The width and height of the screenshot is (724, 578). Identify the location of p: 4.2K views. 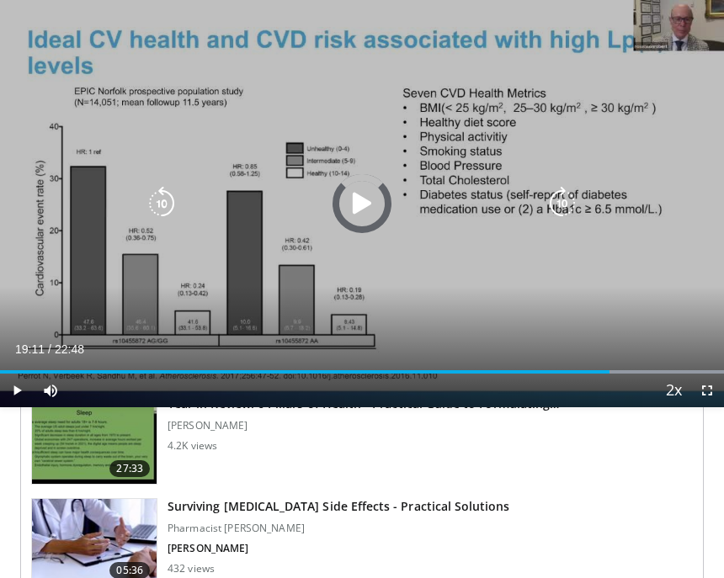
(192, 446).